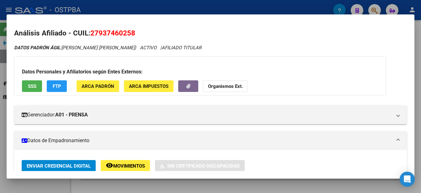  What do you see at coordinates (71, 115) in the screenshot?
I see `strong: A01 - PRENSA` at bounding box center [71, 115].